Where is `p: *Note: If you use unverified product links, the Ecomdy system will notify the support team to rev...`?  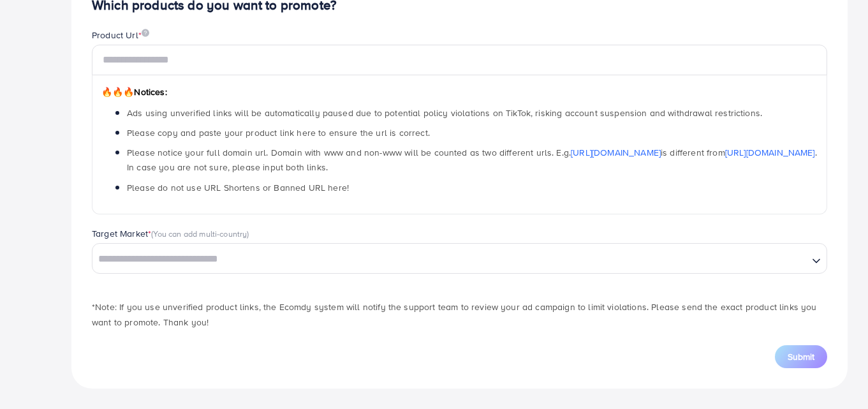 p: *Note: If you use unverified product links, the Ecomdy system will notify the support team to rev... is located at coordinates (459, 315).